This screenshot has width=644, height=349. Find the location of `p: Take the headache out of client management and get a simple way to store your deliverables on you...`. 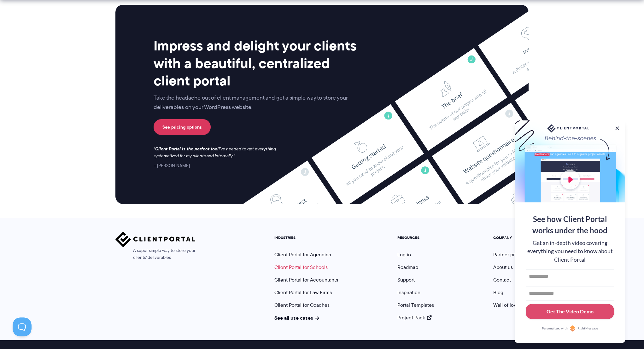

p: Take the headache out of client management and get a simple way to store your deliverables on you... is located at coordinates (257, 103).